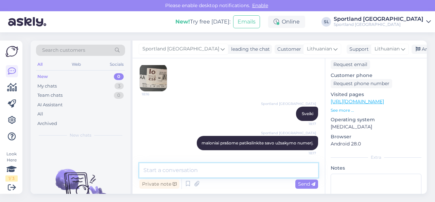 This screenshot has width=435, height=202. Describe the element at coordinates (117, 64) in the screenshot. I see `div: Socials` at that location.